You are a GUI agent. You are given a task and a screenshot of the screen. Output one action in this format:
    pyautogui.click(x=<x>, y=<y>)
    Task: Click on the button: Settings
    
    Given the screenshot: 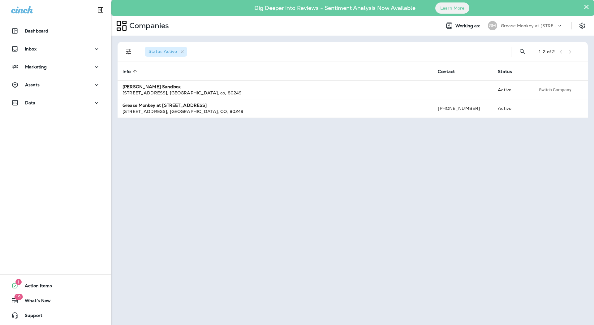 What is the action you would take?
    pyautogui.click(x=582, y=26)
    